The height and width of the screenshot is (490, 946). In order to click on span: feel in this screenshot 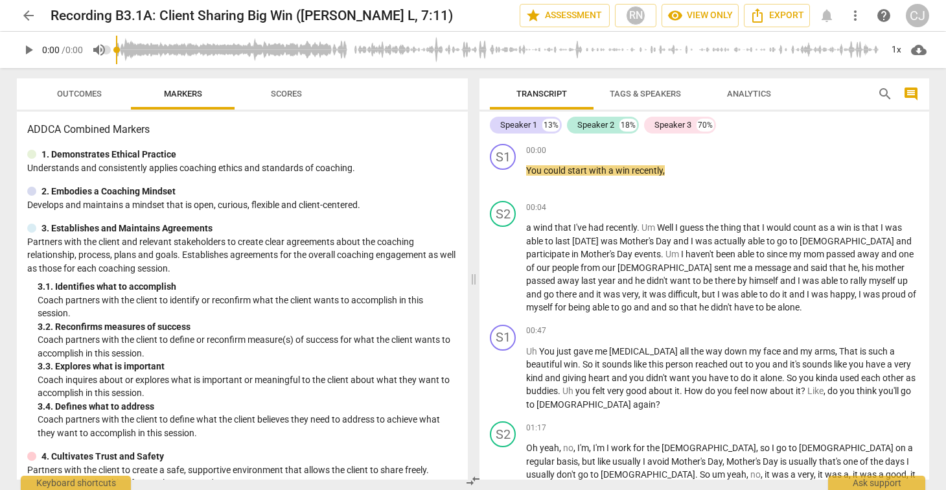, I will do `click(742, 391)`.